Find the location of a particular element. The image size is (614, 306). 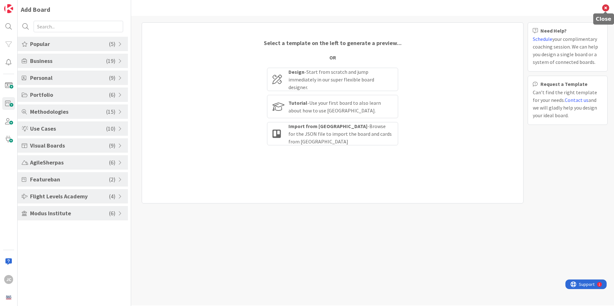

div: 1 is located at coordinates (34, 5).